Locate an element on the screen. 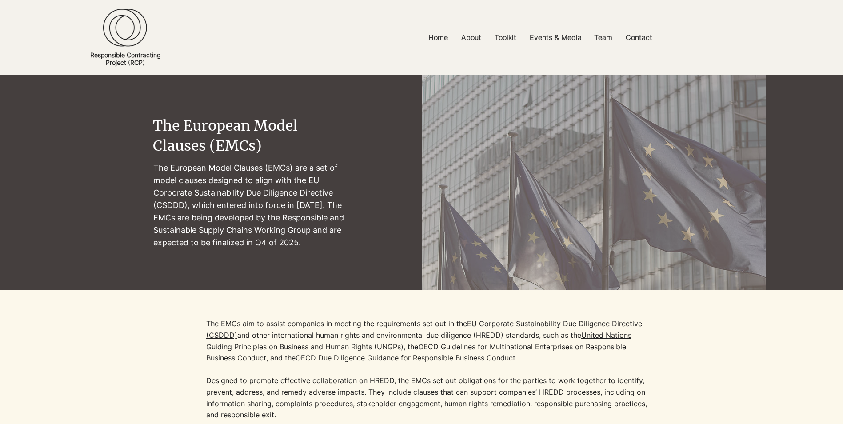 Image resolution: width=843 pixels, height=424 pixels. a: Home is located at coordinates (438, 37).